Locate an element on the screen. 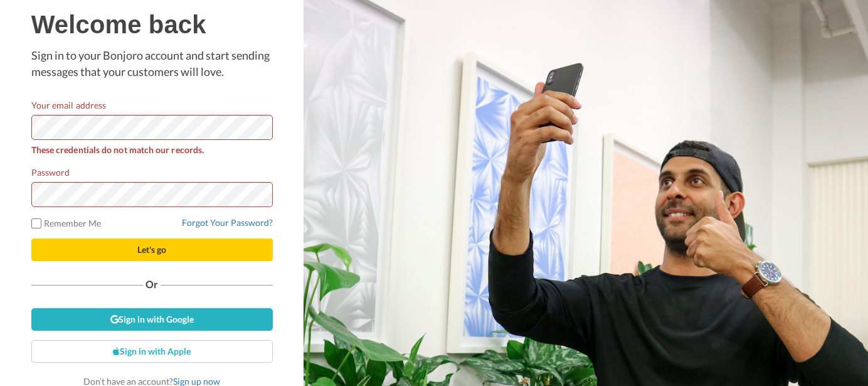 This screenshot has height=386, width=868. label: Your email address is located at coordinates (68, 104).